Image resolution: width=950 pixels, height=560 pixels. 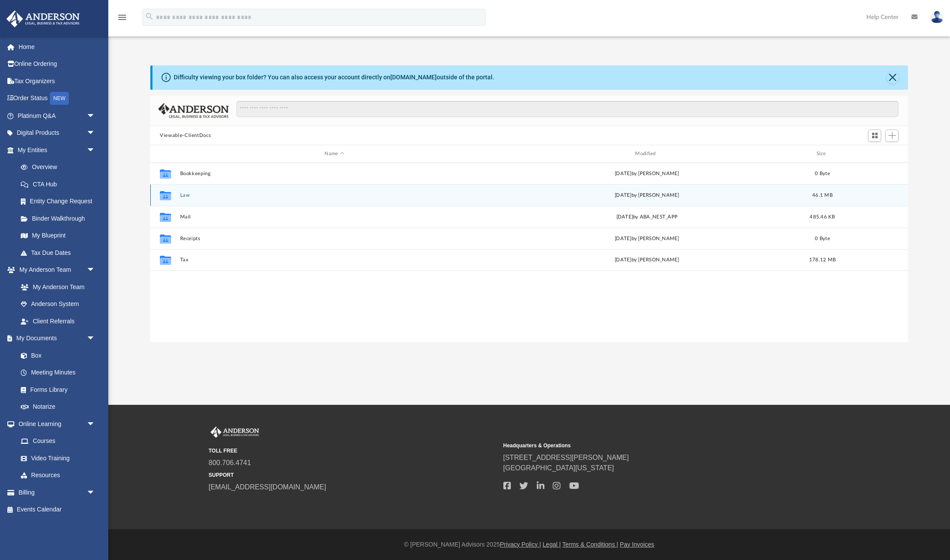 What do you see at coordinates (334, 154) in the screenshot?
I see `div: Name` at bounding box center [334, 154].